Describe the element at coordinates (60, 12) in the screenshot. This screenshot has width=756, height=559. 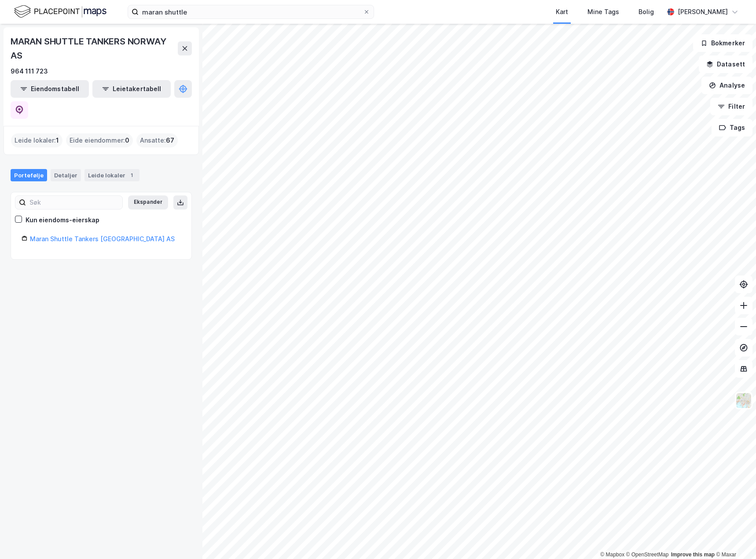
I see `img: logo.f888ab2527a4732fd821a326f86c7f29.svg` at that location.